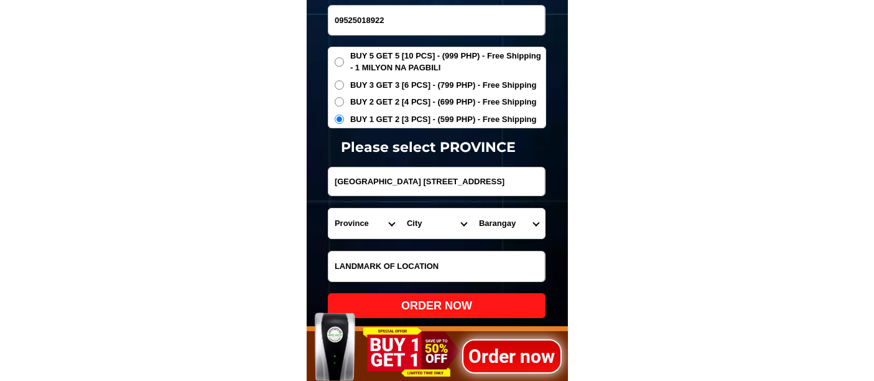  I want to click on h1: Order now, so click(512, 356).